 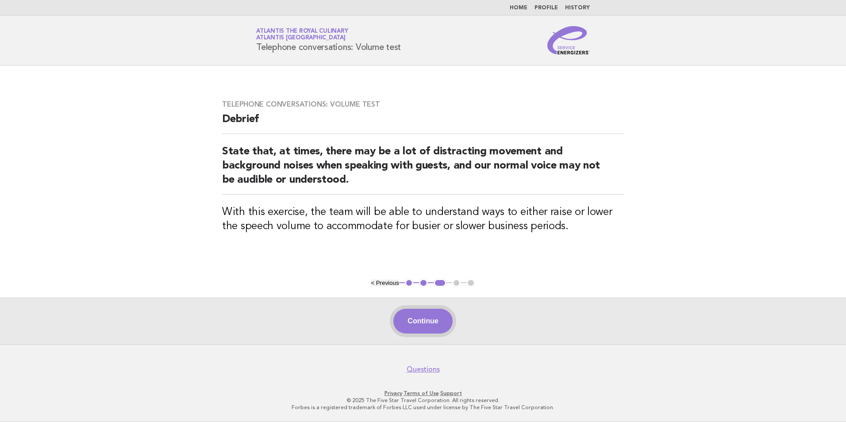 I want to click on h1: Telephone conversations: Volume test, so click(x=328, y=40).